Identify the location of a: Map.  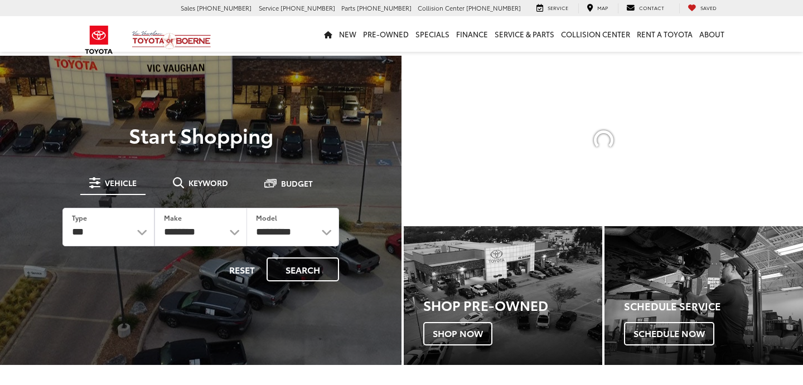
(597, 8).